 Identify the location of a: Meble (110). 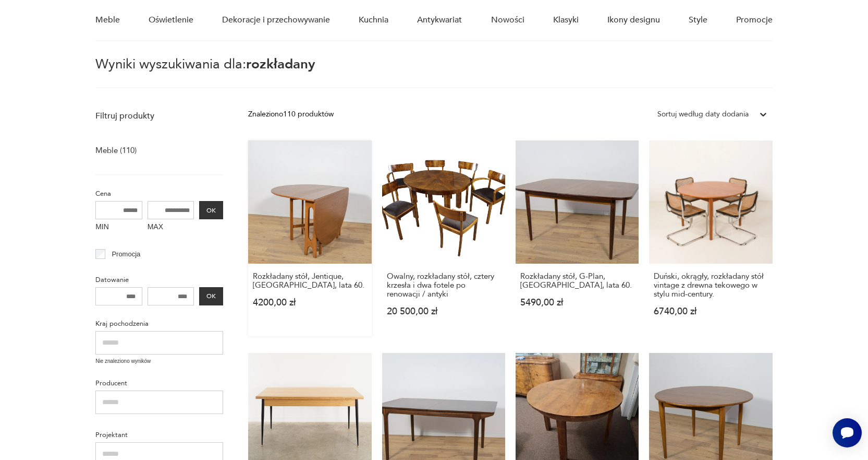
(116, 150).